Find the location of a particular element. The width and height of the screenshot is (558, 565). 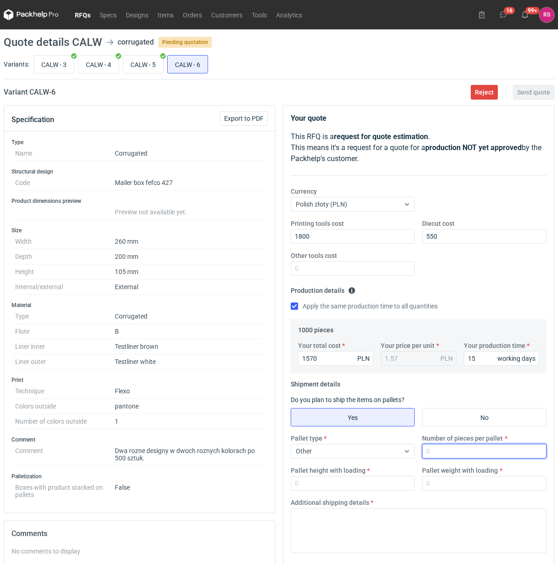

h3: Print is located at coordinates (139, 380).